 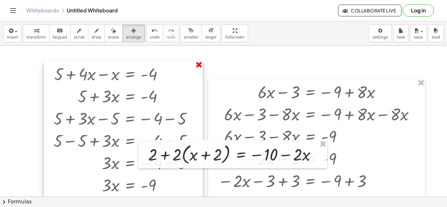 I want to click on span: keypad, so click(x=60, y=37).